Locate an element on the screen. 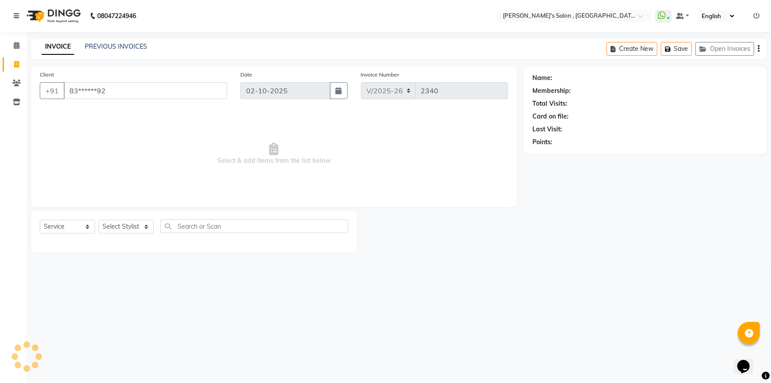 The image size is (771, 383). a: INVOICE is located at coordinates (58, 47).